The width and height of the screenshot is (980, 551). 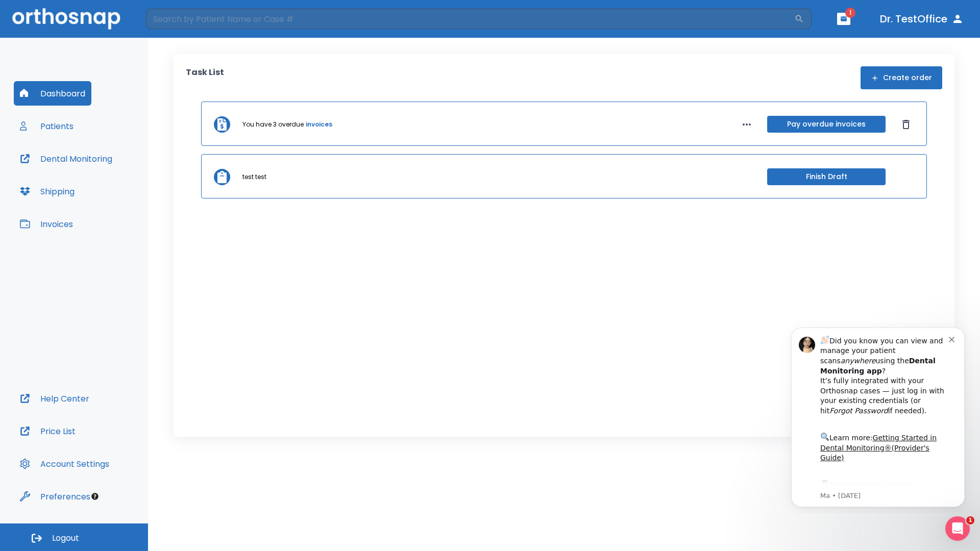 I want to click on button: Invoices, so click(x=47, y=224).